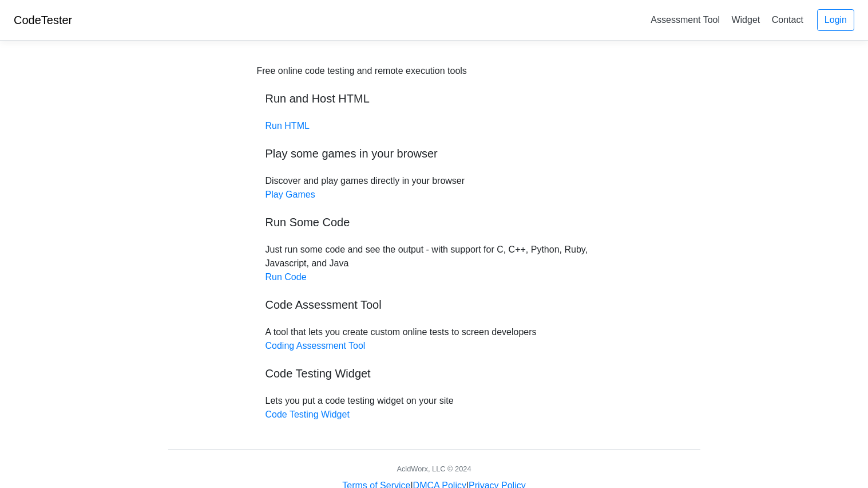 The height and width of the screenshot is (488, 868). I want to click on a: Assessment Tool, so click(685, 19).